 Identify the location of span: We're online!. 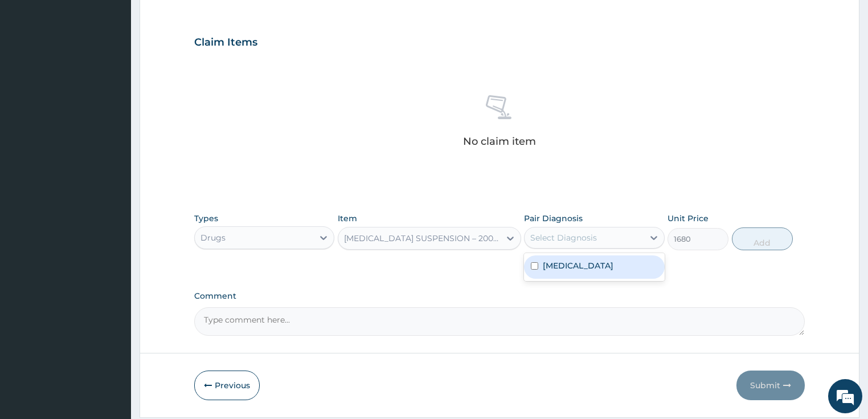
(111, 190).